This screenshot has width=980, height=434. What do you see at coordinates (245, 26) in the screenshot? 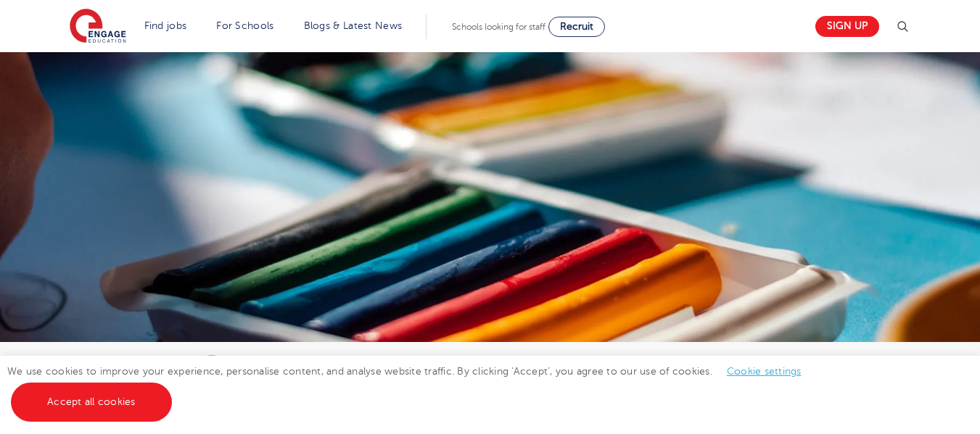
I see `a: For Schools` at bounding box center [245, 26].